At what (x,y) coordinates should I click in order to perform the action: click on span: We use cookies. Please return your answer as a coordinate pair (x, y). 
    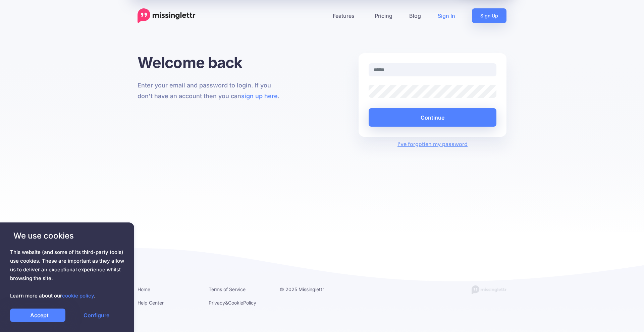
    Looking at the image, I should click on (67, 235).